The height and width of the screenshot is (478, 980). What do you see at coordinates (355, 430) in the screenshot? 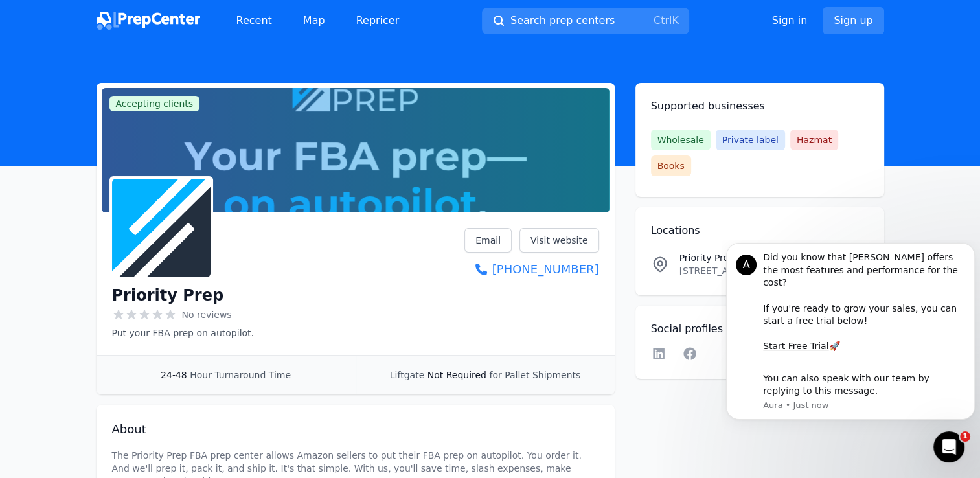
I see `h2: About` at bounding box center [355, 430].